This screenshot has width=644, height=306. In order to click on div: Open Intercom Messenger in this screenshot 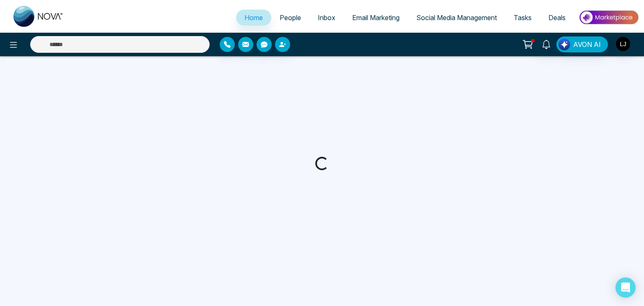, I will do `click(626, 287)`.